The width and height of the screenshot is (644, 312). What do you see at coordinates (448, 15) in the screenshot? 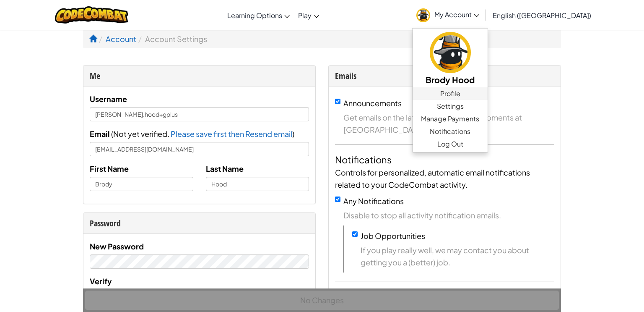
I see `a: My Account` at bounding box center [448, 15].